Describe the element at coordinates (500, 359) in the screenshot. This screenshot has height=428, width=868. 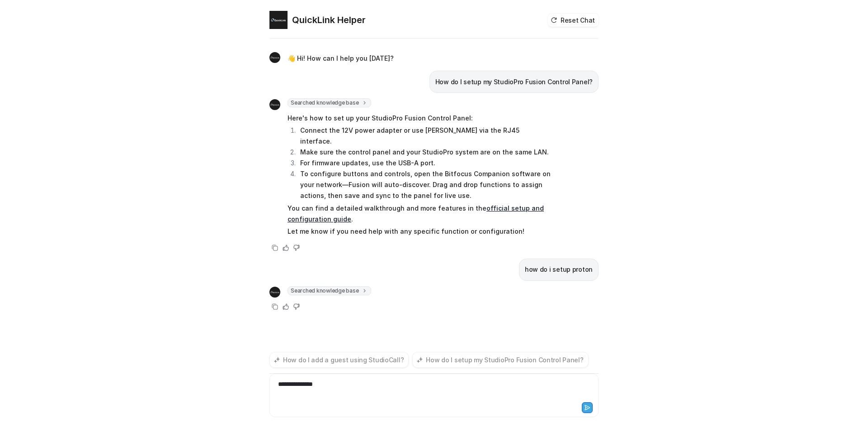
I see `button: How do I setup my StudioPro Fusion Control Panel?` at that location.